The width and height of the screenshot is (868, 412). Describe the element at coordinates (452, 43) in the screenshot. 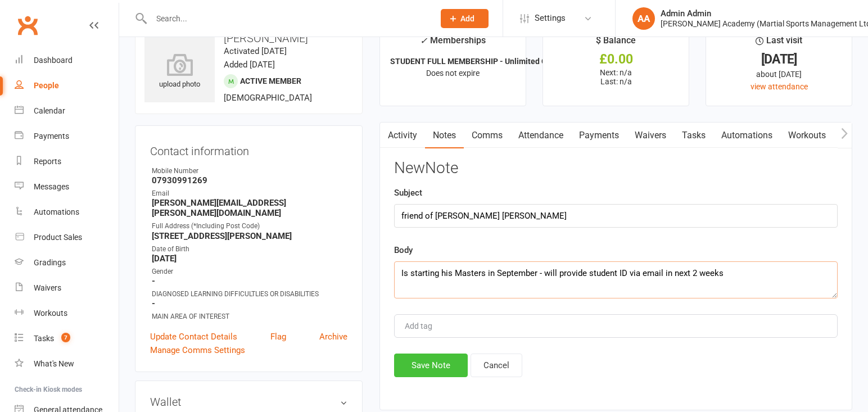

I see `div: Memberships` at that location.